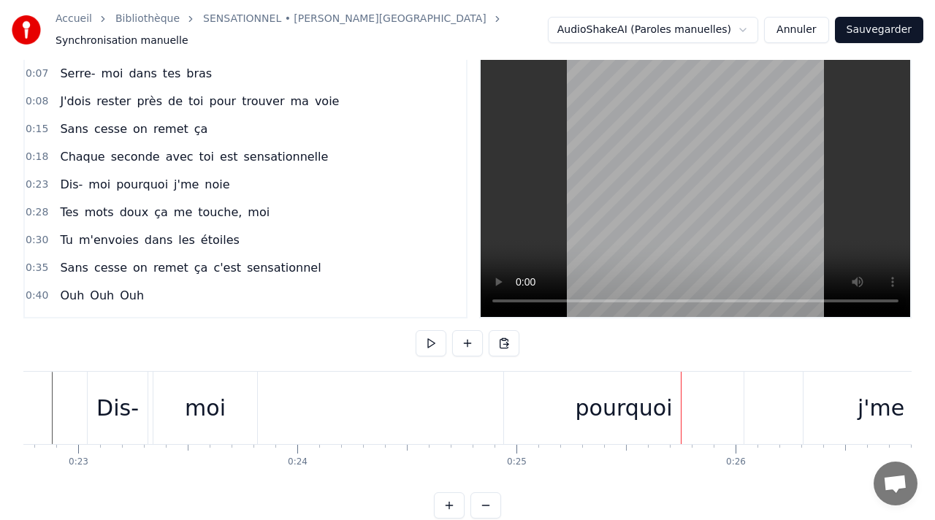 The width and height of the screenshot is (935, 520). Describe the element at coordinates (881, 408) in the screenshot. I see `div: j'me` at that location.